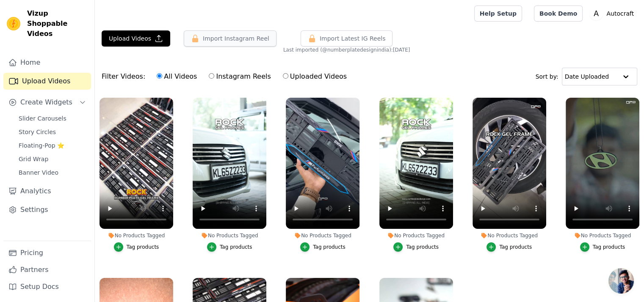 This screenshot has height=302, width=644. Describe the element at coordinates (285, 76) in the screenshot. I see `input: Uploaded Videos` at that location.